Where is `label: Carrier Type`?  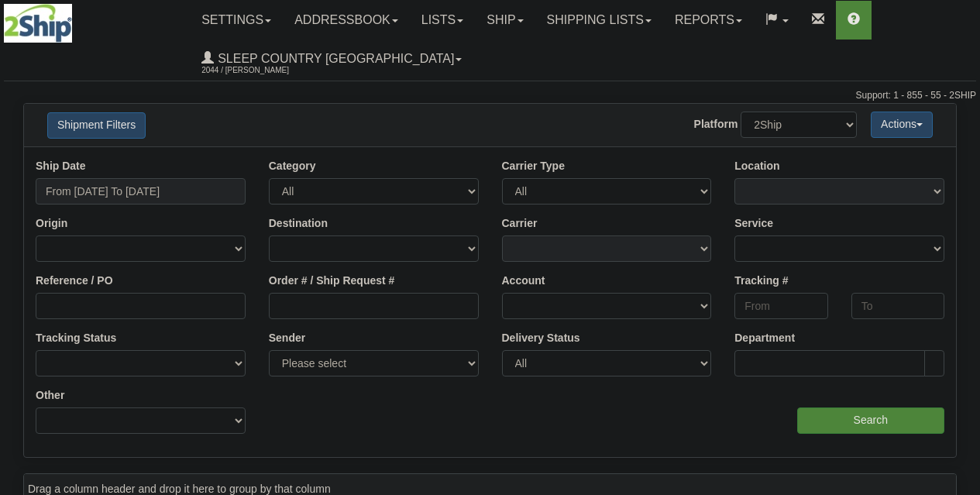 label: Carrier Type is located at coordinates (533, 167).